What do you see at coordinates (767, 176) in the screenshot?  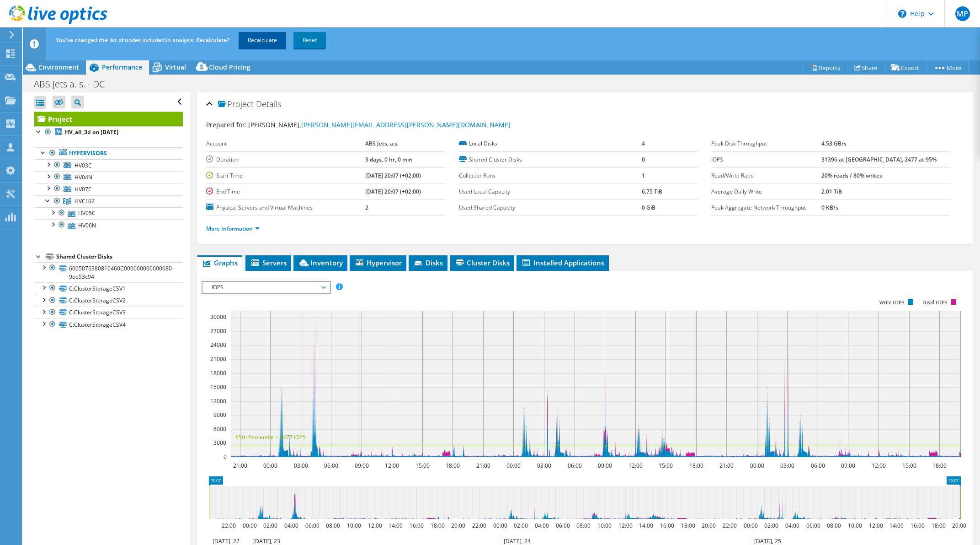 I see `label: Read/Write Ratio` at bounding box center [767, 176].